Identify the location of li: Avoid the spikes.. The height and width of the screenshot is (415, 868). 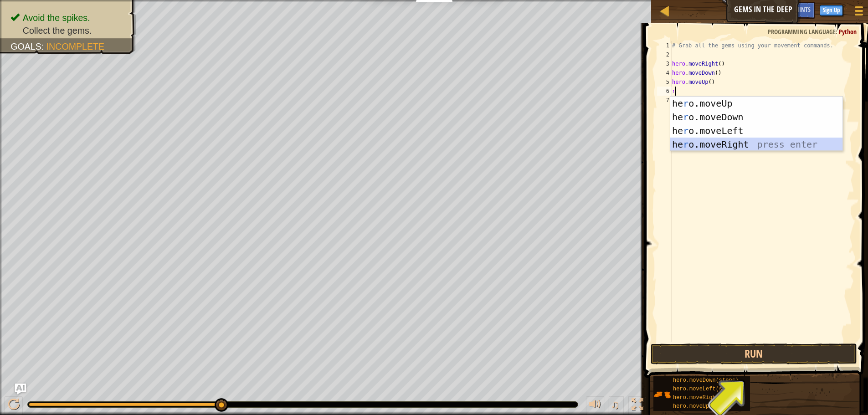
(68, 18).